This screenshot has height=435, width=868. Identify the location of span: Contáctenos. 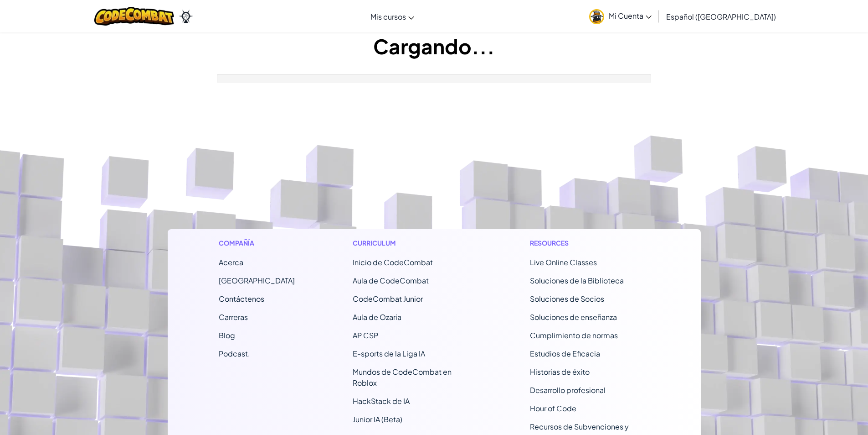
(241, 298).